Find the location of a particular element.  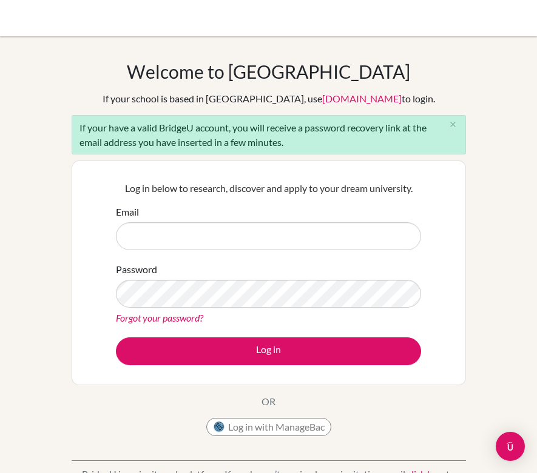

div: If your have a valid BridgeU account, you will receive a password recovery link at the email addr... is located at coordinates (269, 135).